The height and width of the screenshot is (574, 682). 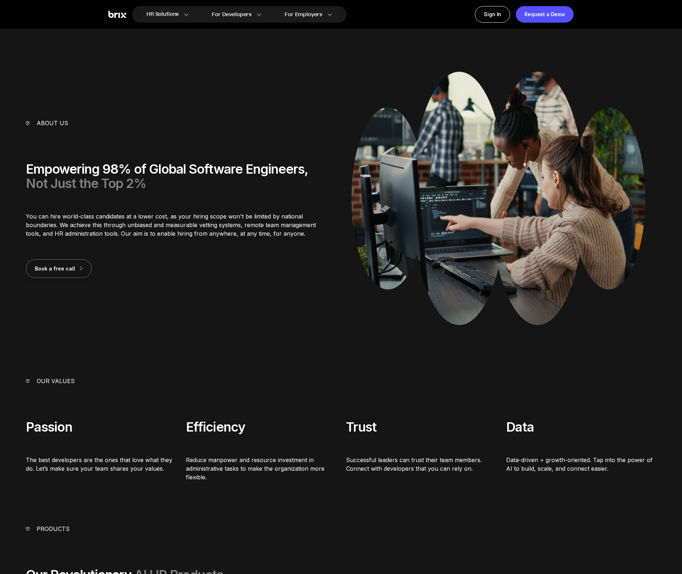 What do you see at coordinates (421, 427) in the screenshot?
I see `p: Trust` at bounding box center [421, 427].